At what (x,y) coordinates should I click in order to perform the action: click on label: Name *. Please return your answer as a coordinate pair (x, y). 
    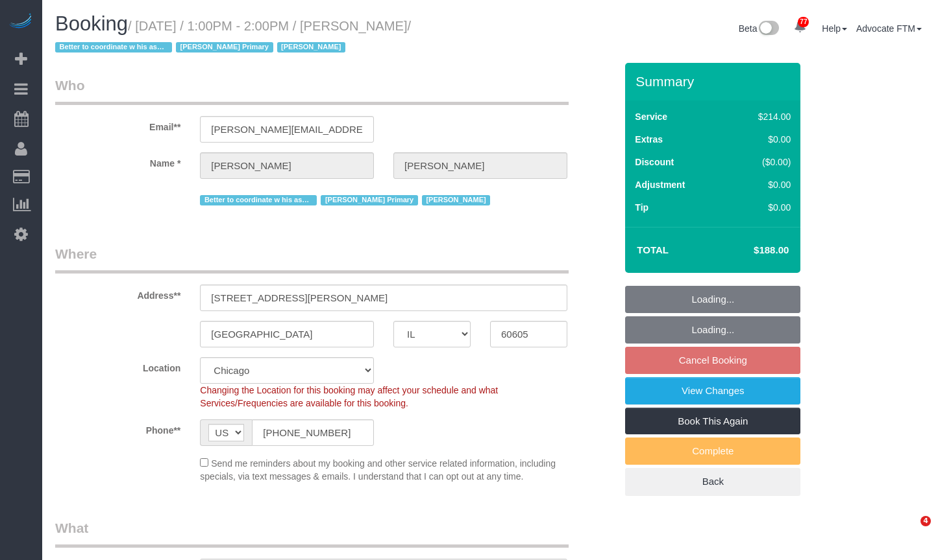
    Looking at the image, I should click on (117, 161).